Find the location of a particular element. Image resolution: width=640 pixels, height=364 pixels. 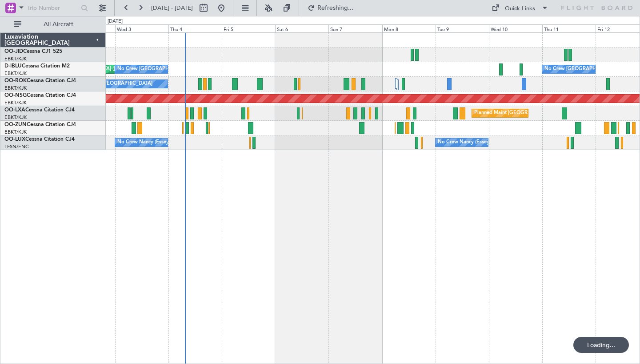

span: OO-ROK is located at coordinates (15, 81).